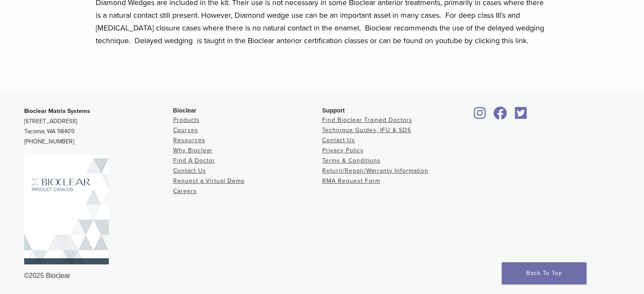  I want to click on img: Bioclear, so click(66, 209).